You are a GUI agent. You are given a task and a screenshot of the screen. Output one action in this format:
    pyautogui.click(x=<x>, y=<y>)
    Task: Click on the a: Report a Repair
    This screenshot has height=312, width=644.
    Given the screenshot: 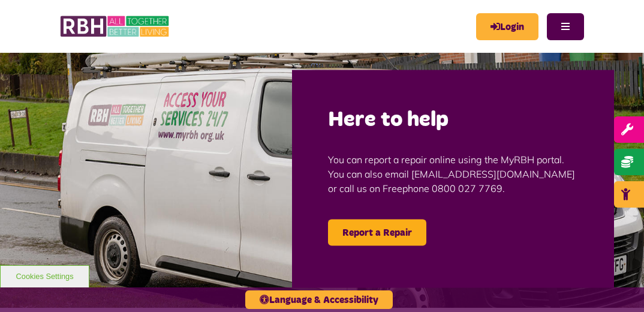 What is the action you would take?
    pyautogui.click(x=377, y=233)
    